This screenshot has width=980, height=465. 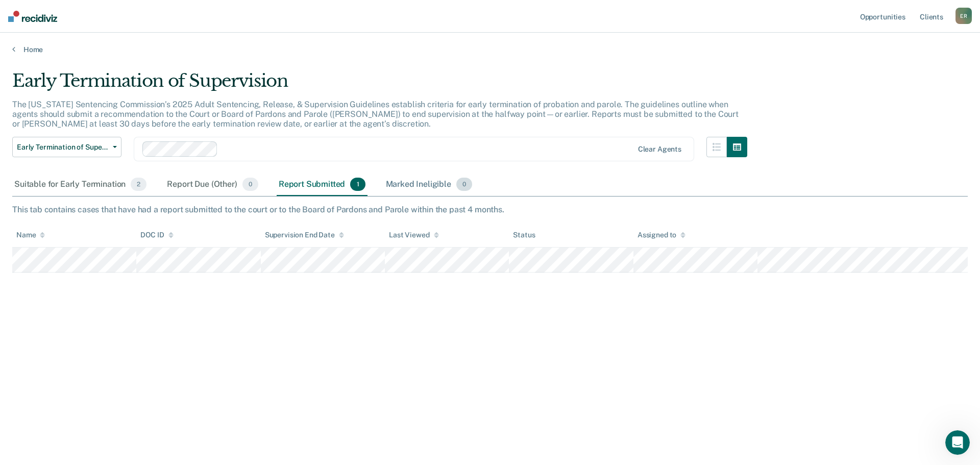 What do you see at coordinates (523, 235) in the screenshot?
I see `div: Status` at bounding box center [523, 235].